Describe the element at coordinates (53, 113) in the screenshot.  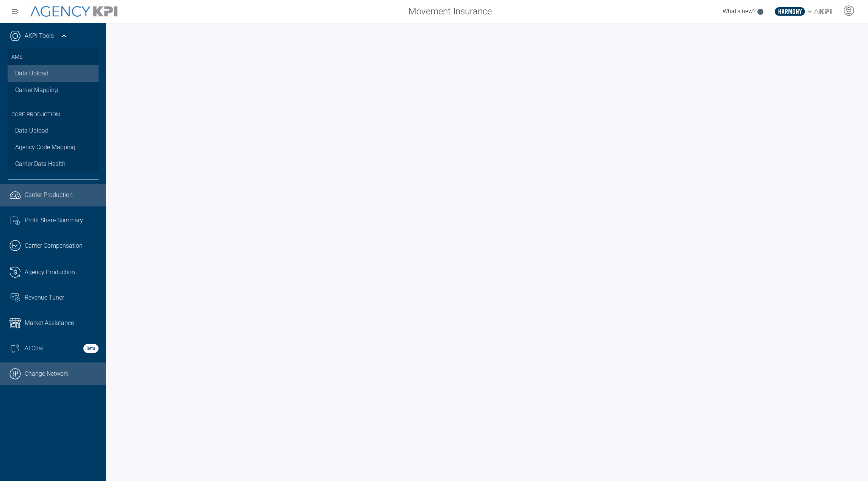
I see `h3: Core Production` at that location.